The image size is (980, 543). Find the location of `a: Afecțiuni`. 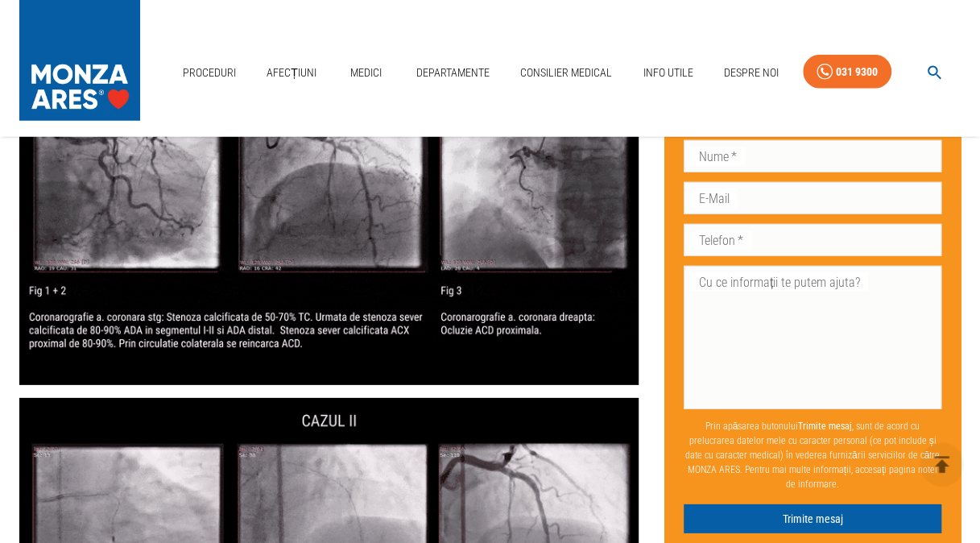

a: Afecțiuni is located at coordinates (291, 73).